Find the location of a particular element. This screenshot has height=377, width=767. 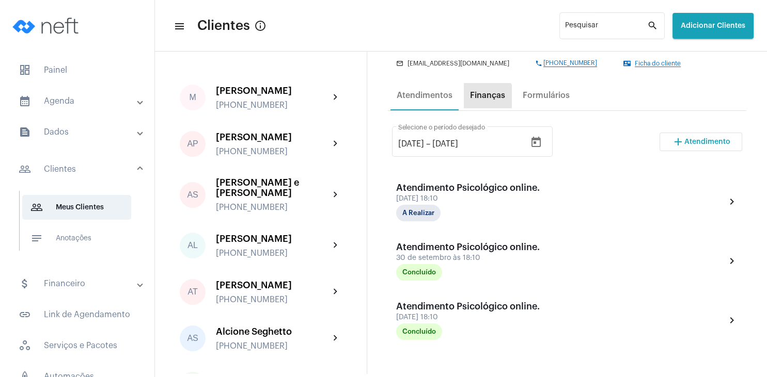

div: sidenav iconClientes is located at coordinates (80, 226).